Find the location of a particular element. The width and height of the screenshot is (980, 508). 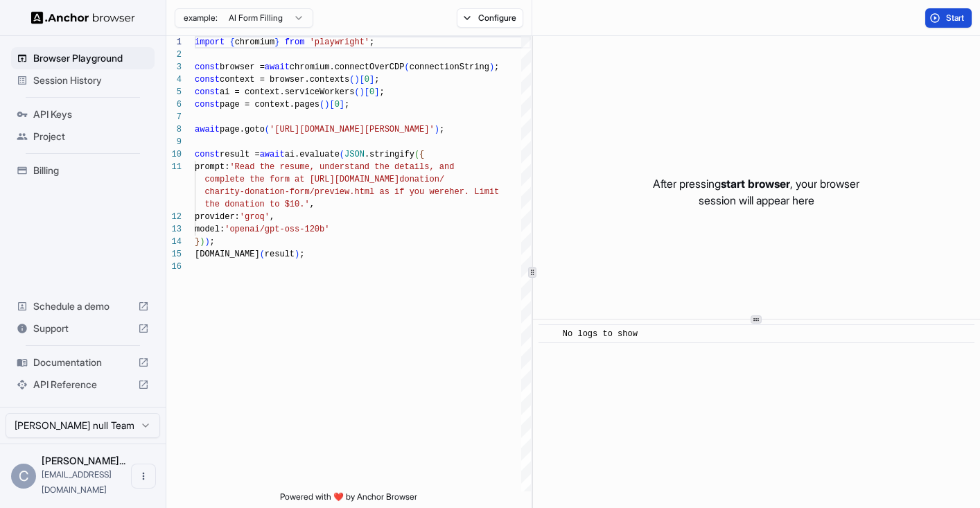

div: 12 is located at coordinates (174, 217).